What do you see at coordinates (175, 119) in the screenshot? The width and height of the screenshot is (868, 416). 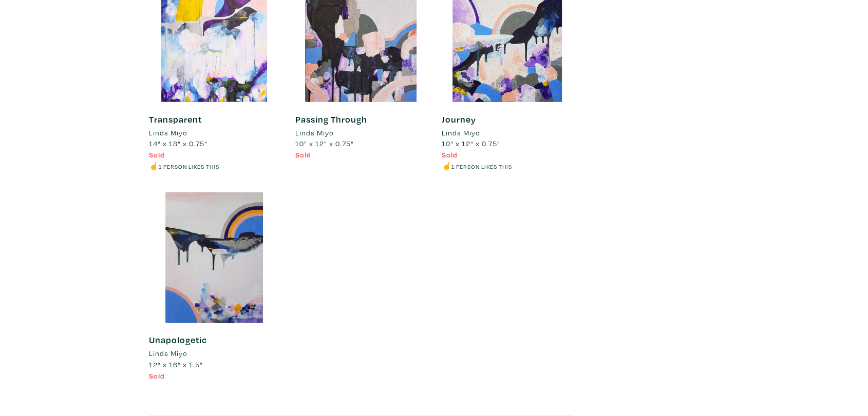 I see `a: Transparent` at bounding box center [175, 119].